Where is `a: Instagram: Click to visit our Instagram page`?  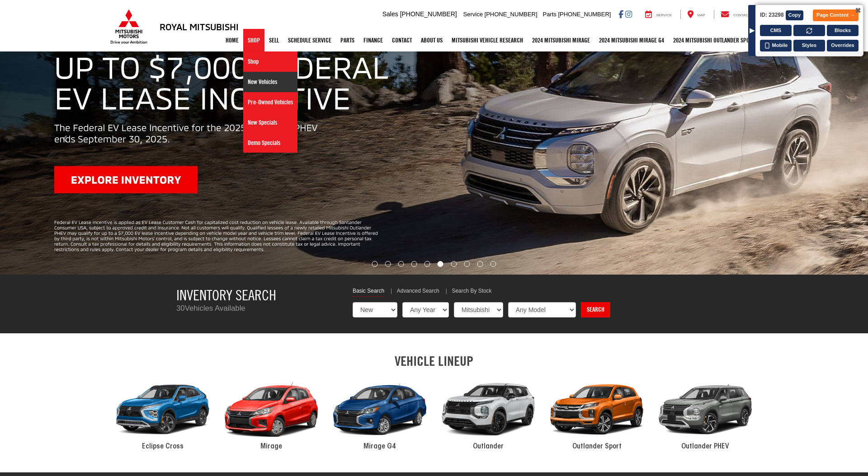
a: Instagram: Click to visit our Instagram page is located at coordinates (628, 14).